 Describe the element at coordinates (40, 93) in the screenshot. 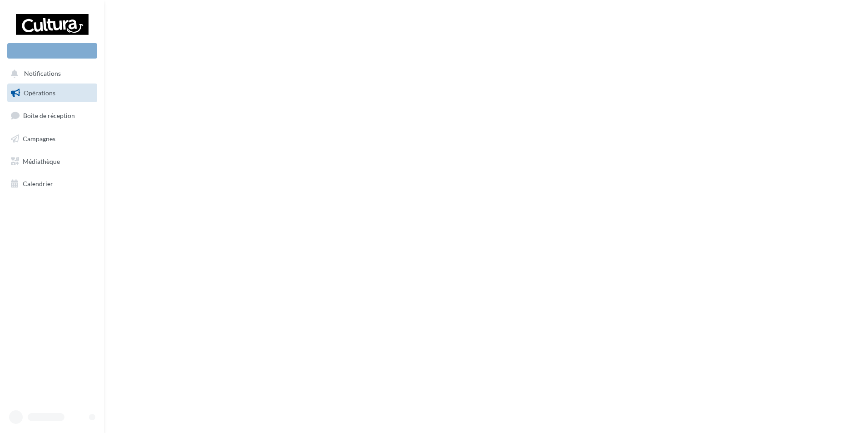

I see `span: Opérations` at that location.